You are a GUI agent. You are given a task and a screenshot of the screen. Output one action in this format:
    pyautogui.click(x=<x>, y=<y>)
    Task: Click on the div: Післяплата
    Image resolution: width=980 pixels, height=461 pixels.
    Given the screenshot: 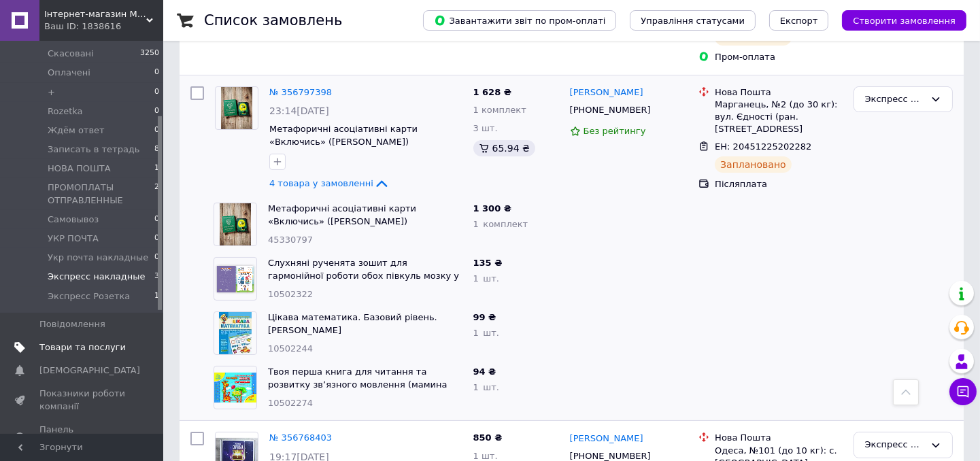 What is the action you would take?
    pyautogui.click(x=778, y=184)
    